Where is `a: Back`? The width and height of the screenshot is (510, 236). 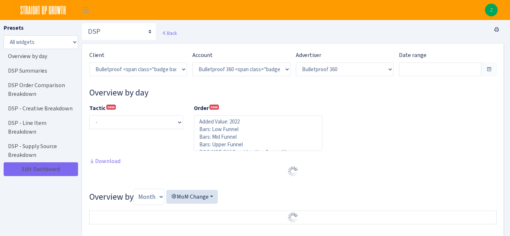 a: Back is located at coordinates (169, 33).